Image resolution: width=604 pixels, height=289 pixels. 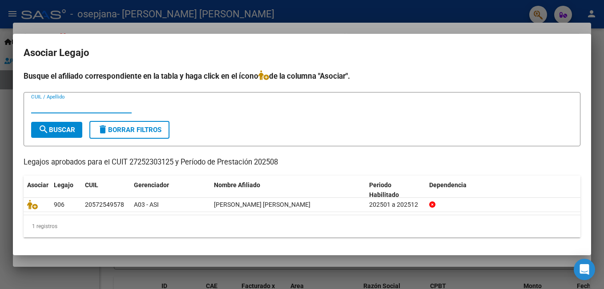 What do you see at coordinates (503, 190) in the screenshot?
I see `datatable-header-cell: Dependencia` at bounding box center [503, 190].